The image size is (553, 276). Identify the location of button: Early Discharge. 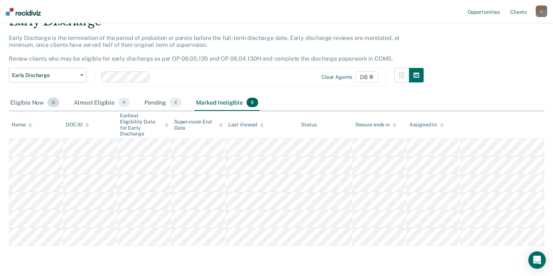
(48, 75).